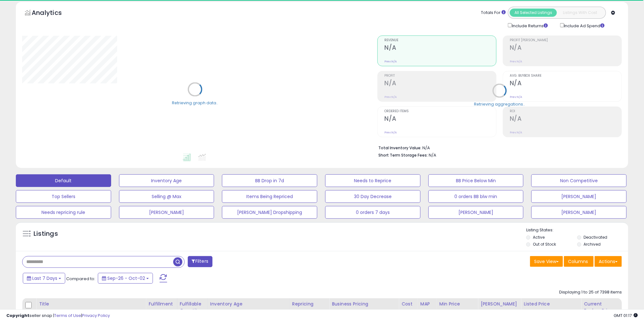 The image size is (644, 322). I want to click on button: BB Price Below Min, so click(476, 181).